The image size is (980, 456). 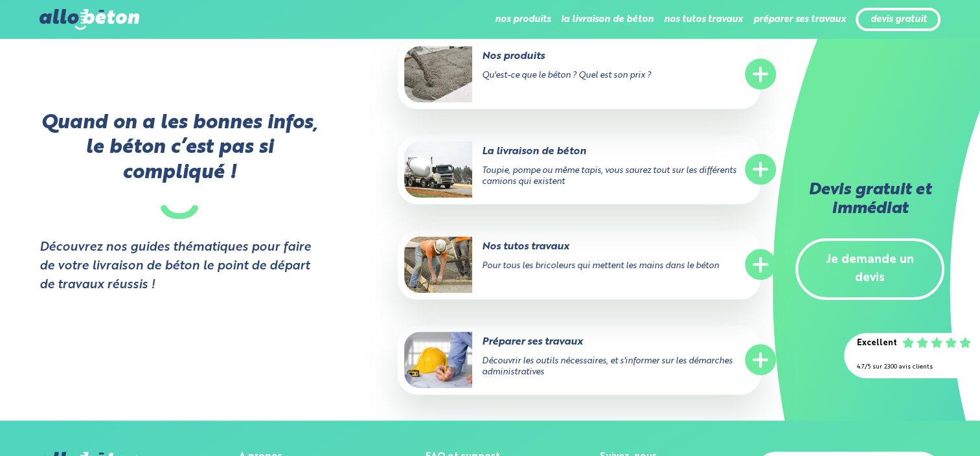 I want to click on p: Nos tutos travaux, so click(x=553, y=247).